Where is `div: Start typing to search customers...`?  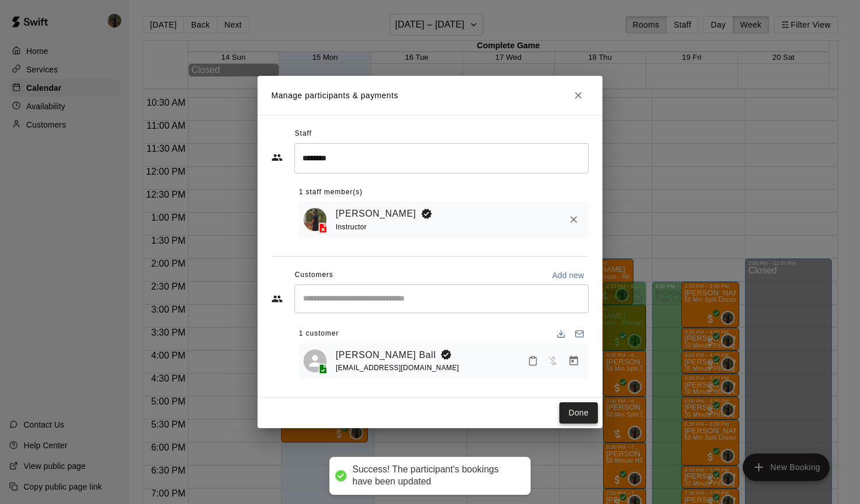 div: Start typing to search customers... is located at coordinates (442, 299).